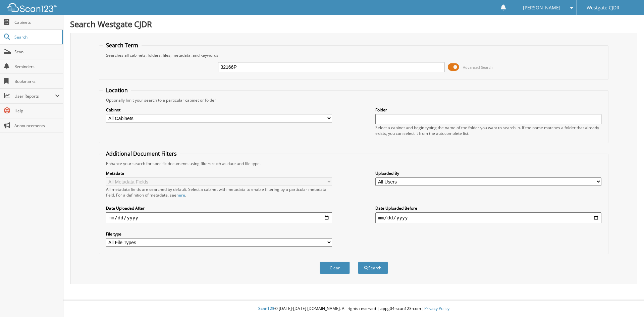 The width and height of the screenshot is (644, 317). What do you see at coordinates (489, 173) in the screenshot?
I see `label: Uploaded By` at bounding box center [489, 173].